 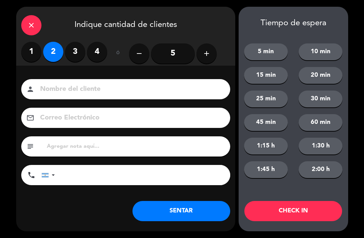 I want to click on div: Tiempo de espera, so click(x=293, y=23).